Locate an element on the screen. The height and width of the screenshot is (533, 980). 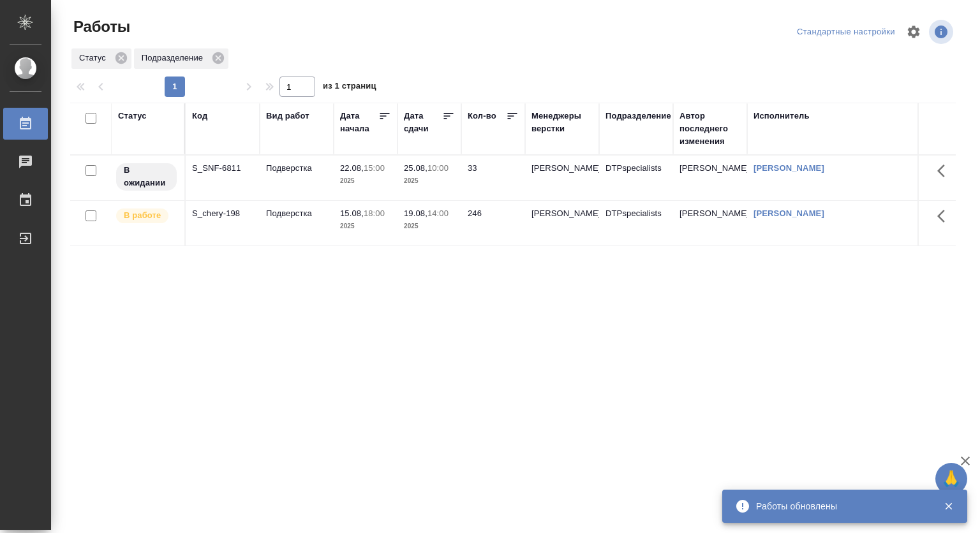
span: Работы is located at coordinates (100, 27).